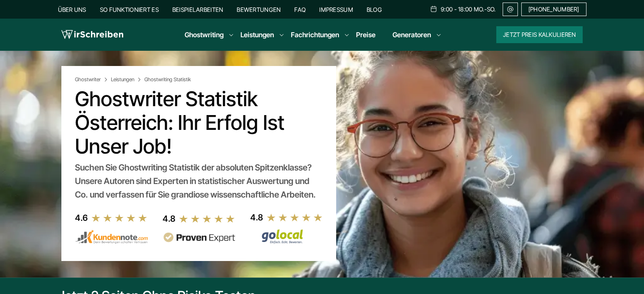  Describe the element at coordinates (540, 35) in the screenshot. I see `button: Jetzt Preis kalkulieren` at that location.